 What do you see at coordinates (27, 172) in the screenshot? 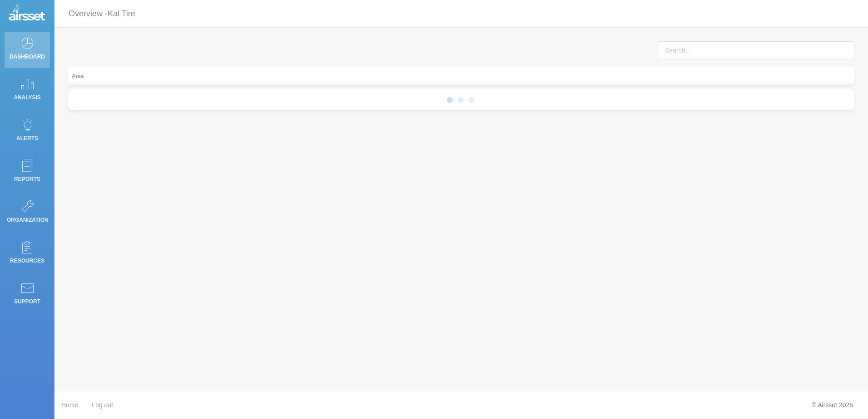
I see `a: Reports` at bounding box center [27, 172].